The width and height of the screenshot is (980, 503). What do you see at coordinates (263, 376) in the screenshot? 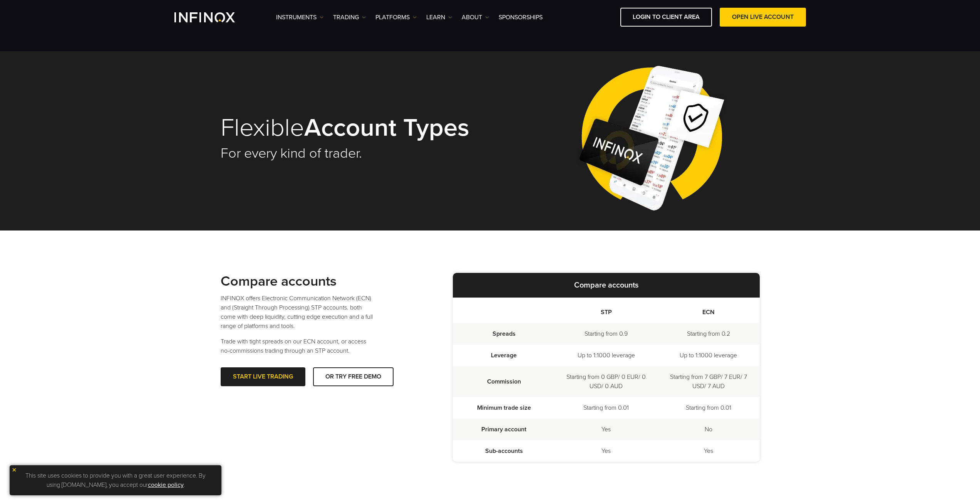
I see `a: START LIVE TRADING` at bounding box center [263, 376].